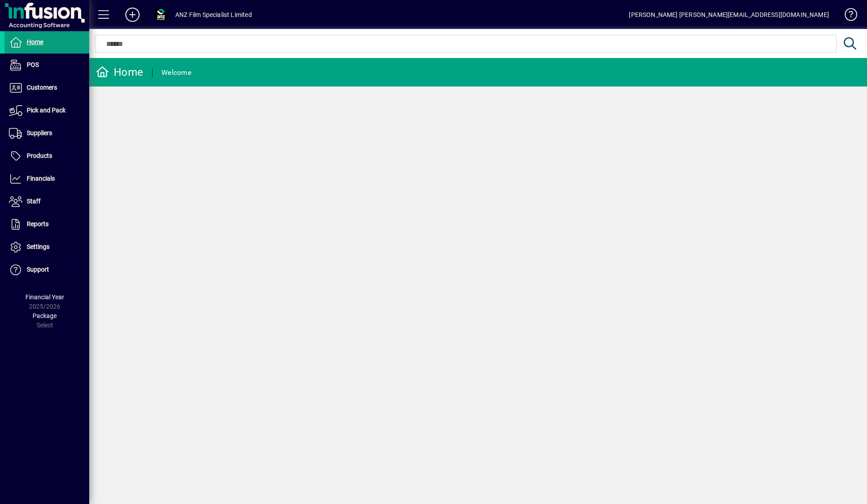 Image resolution: width=867 pixels, height=504 pixels. I want to click on span: Home, so click(35, 42).